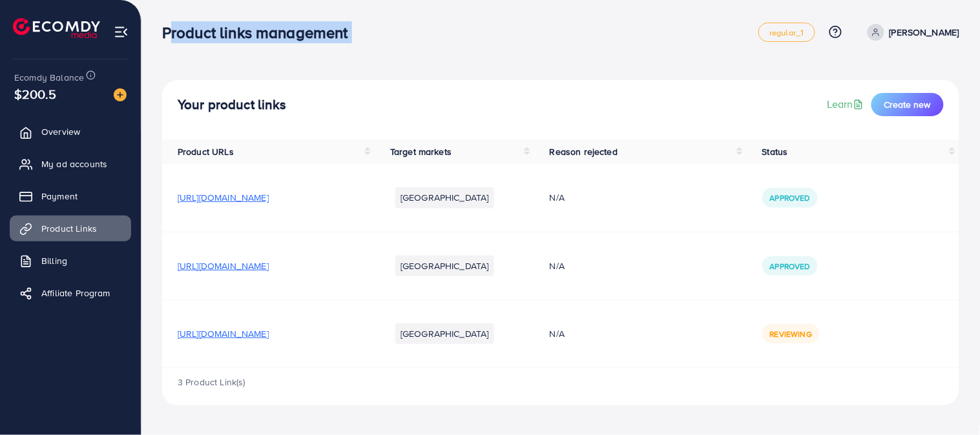 The width and height of the screenshot is (980, 435). What do you see at coordinates (56, 28) in the screenshot?
I see `img: logo` at bounding box center [56, 28].